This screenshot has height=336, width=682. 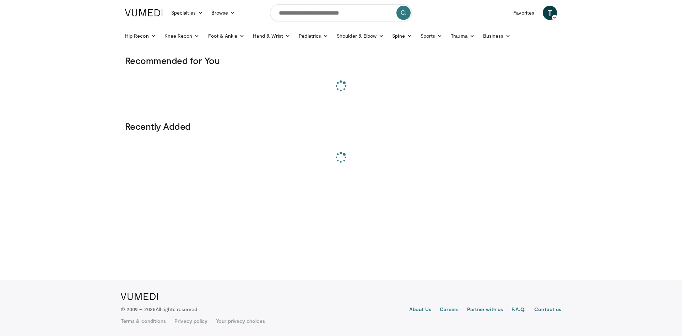 What do you see at coordinates (449, 310) in the screenshot?
I see `a: Careers` at bounding box center [449, 310].